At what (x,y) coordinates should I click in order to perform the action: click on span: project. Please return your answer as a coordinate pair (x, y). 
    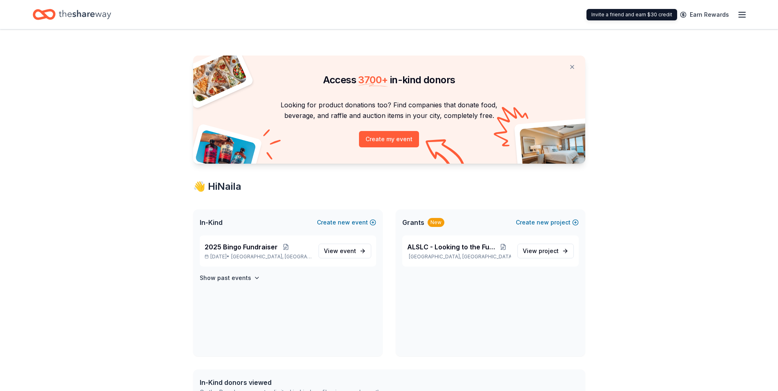
    Looking at the image, I should click on (548, 251).